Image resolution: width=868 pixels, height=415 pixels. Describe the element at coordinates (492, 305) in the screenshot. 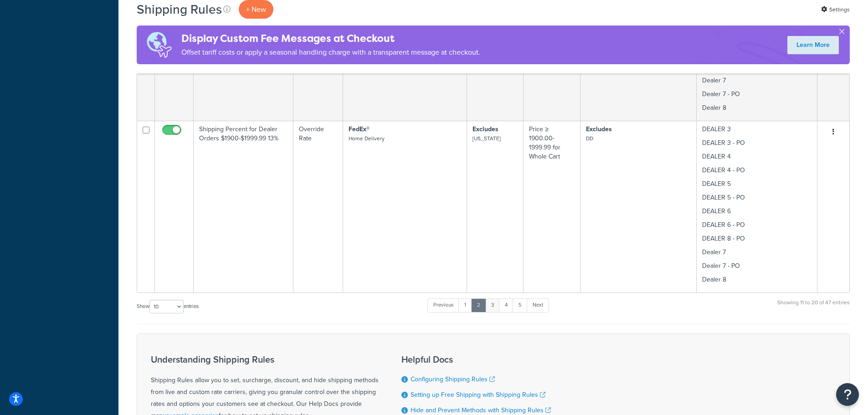

I see `a: 3` at that location.